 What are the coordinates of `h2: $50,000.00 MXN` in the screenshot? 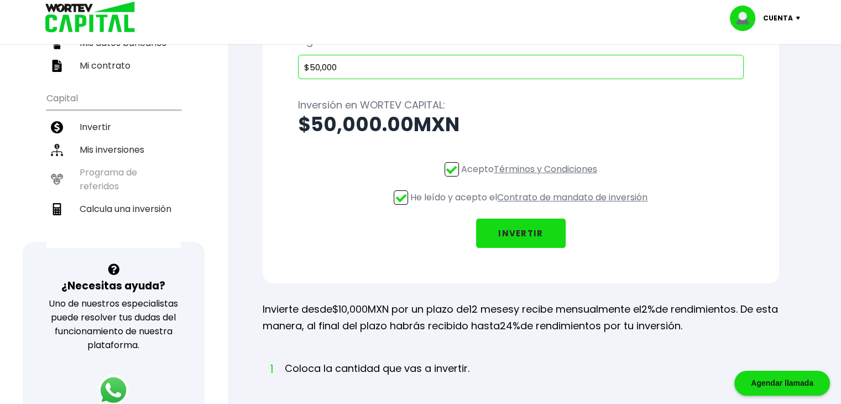 It's located at (521, 124).